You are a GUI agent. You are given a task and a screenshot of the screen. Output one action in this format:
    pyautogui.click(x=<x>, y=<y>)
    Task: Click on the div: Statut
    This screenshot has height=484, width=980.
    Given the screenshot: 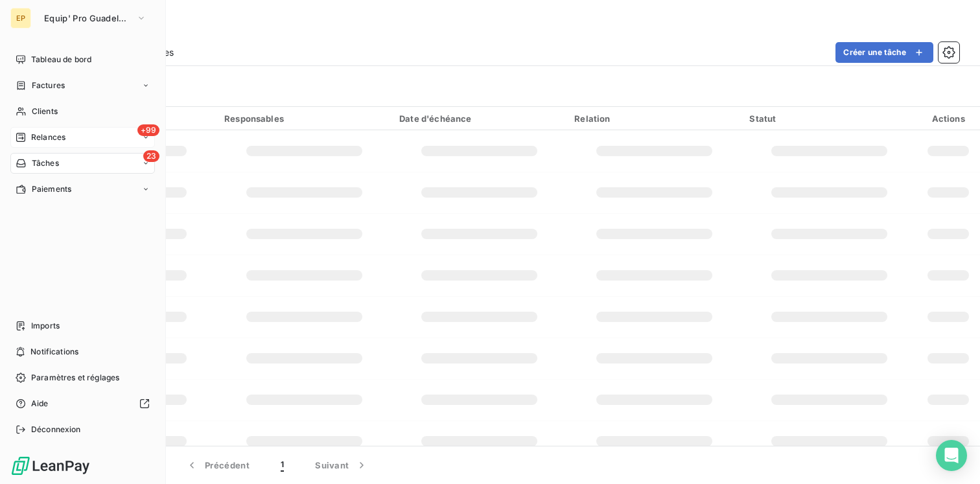 What is the action you would take?
    pyautogui.click(x=829, y=119)
    